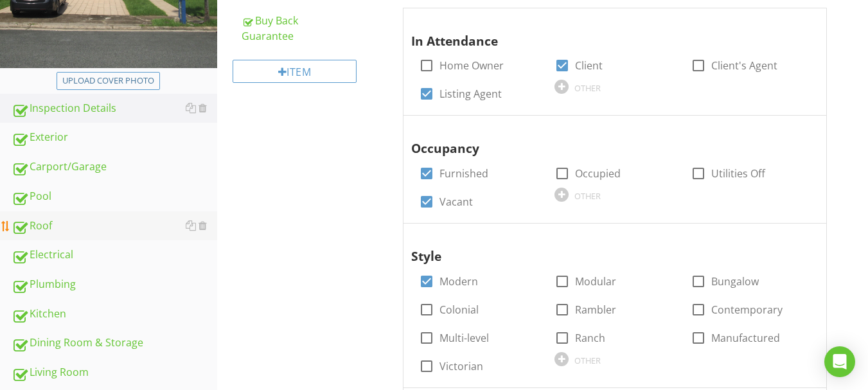 The width and height of the screenshot is (868, 390). Describe the element at coordinates (114, 108) in the screenshot. I see `div: Inspection Details` at that location.